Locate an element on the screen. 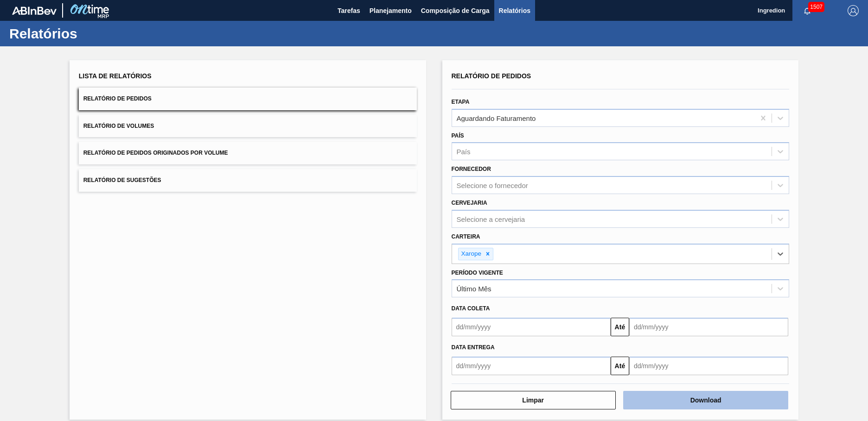 This screenshot has height=421, width=868. img: Logout is located at coordinates (853, 11).